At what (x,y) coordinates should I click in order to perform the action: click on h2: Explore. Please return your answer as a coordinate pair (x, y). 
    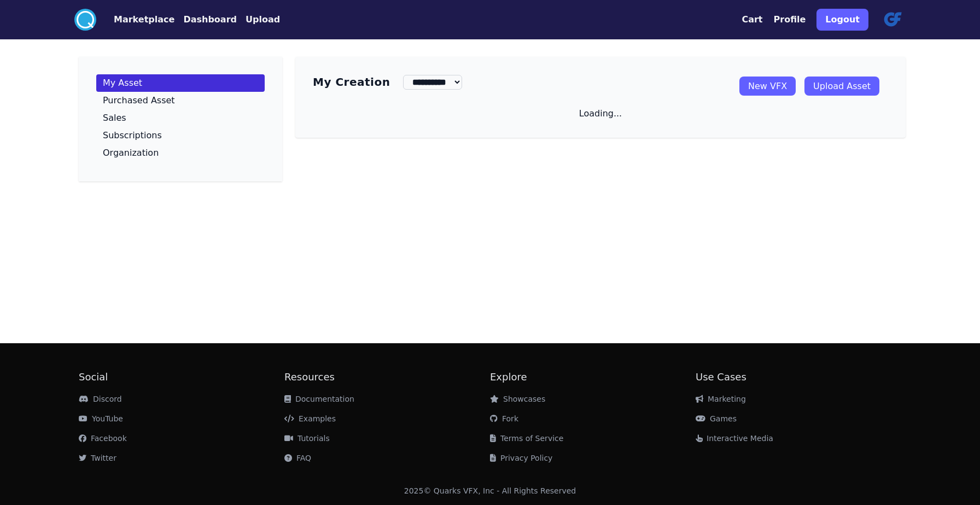
    Looking at the image, I should click on (593, 377).